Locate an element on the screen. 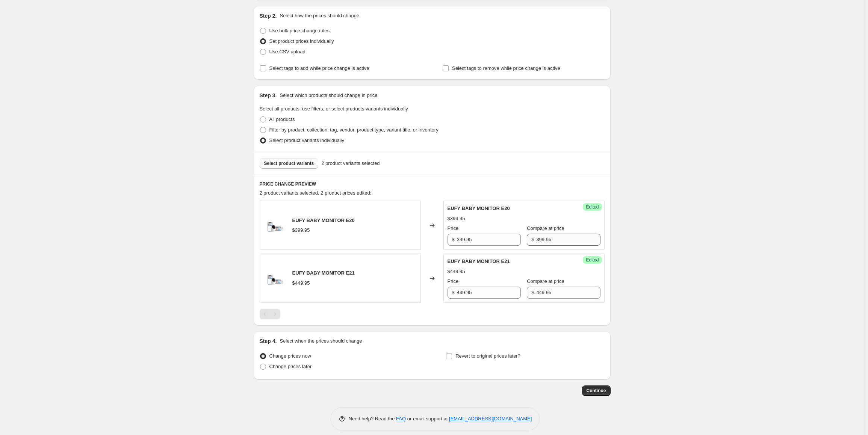  span: 2 product variants selected. 2 product prices edited: is located at coordinates (316, 193).